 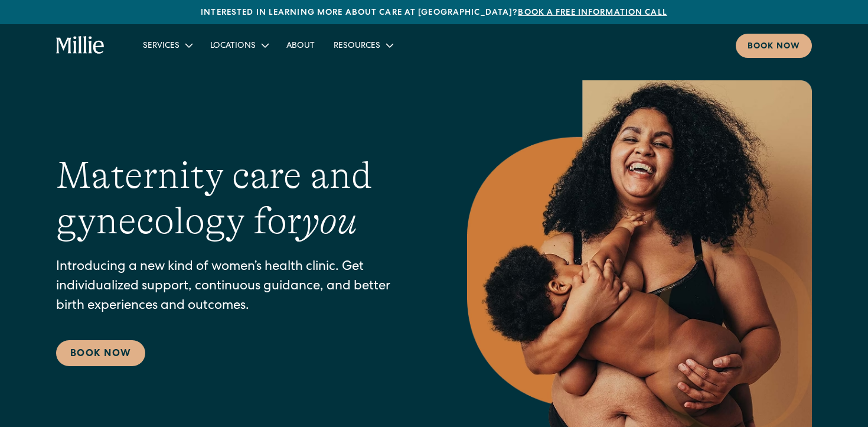 What do you see at coordinates (773, 46) in the screenshot?
I see `a: Book now` at bounding box center [773, 46].